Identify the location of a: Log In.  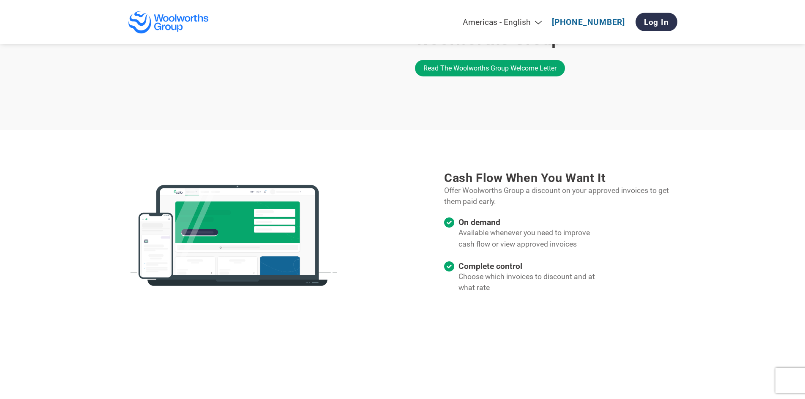
(656, 22).